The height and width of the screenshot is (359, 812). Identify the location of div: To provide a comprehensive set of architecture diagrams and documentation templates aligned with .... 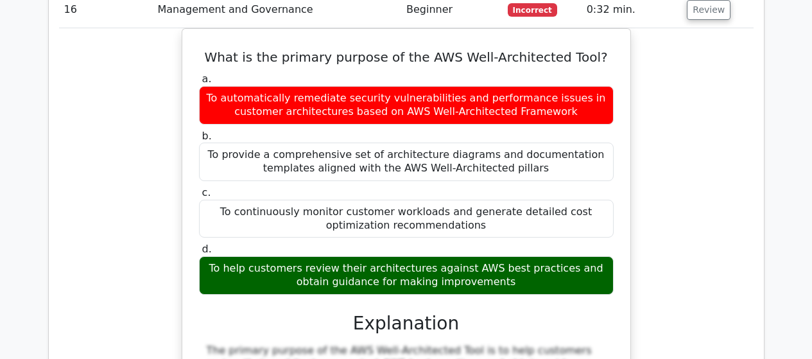
(406, 162).